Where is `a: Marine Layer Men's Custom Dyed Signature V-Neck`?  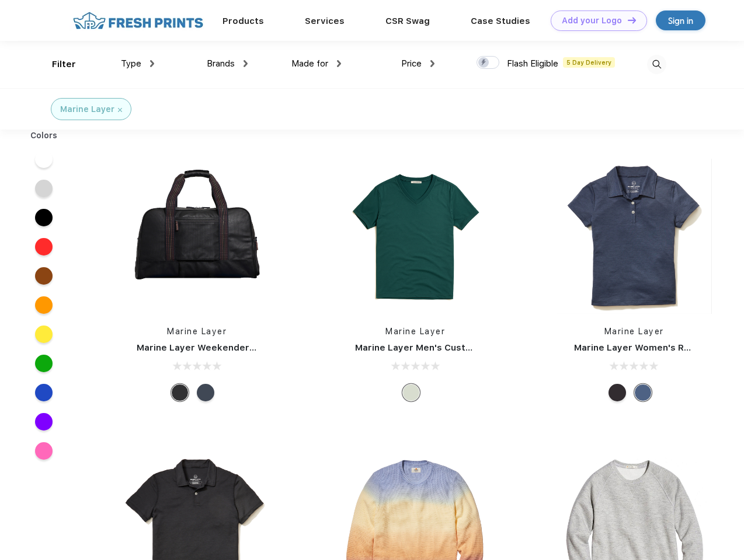 a: Marine Layer Men's Custom Dyed Signature V-Neck is located at coordinates (470, 348).